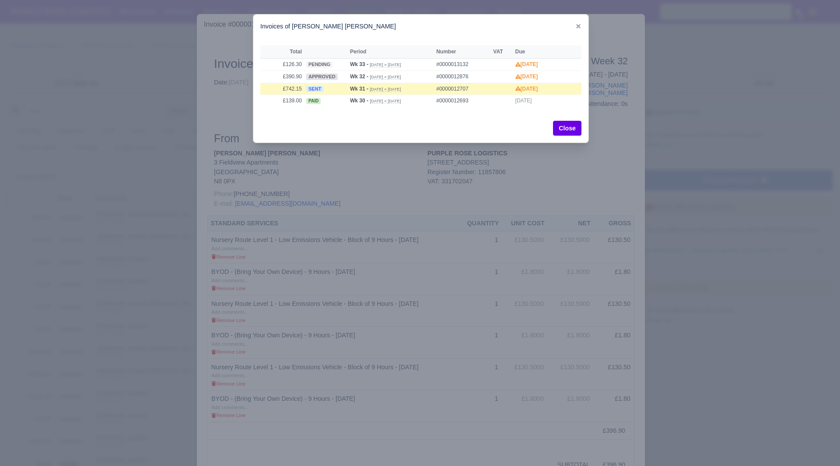 The image size is (840, 466). What do you see at coordinates (359, 77) in the screenshot?
I see `strong: Wk 32 -` at bounding box center [359, 77].